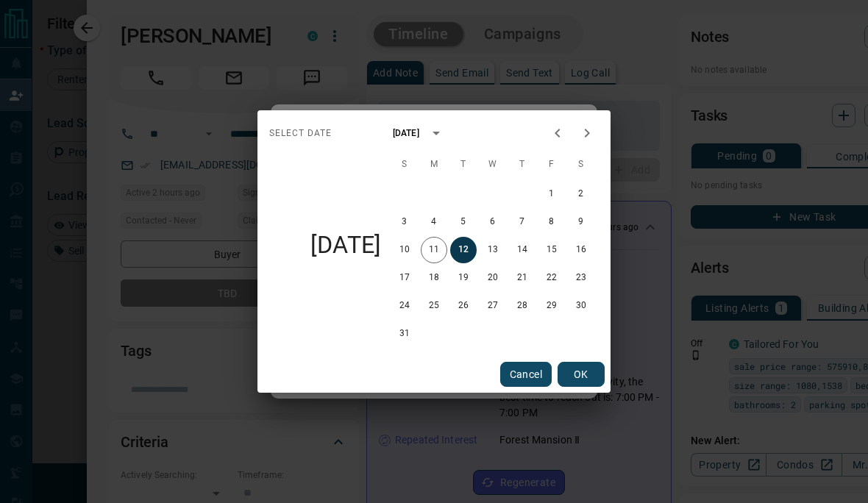 The height and width of the screenshot is (503, 868). Describe the element at coordinates (464, 278) in the screenshot. I see `button: 19` at that location.